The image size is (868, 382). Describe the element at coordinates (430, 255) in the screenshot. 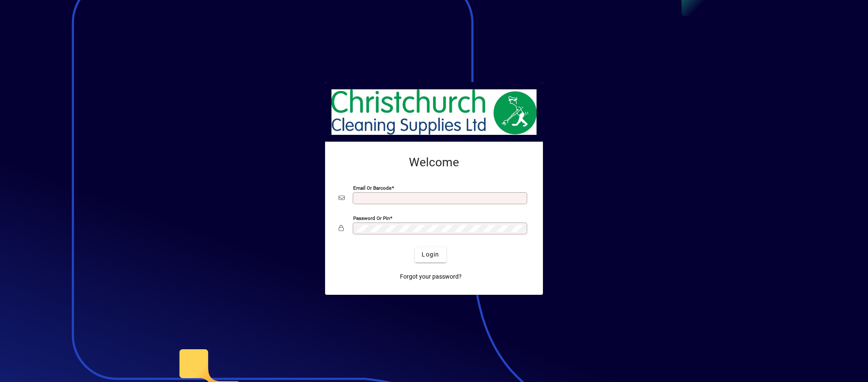

I see `span: Login` at that location.